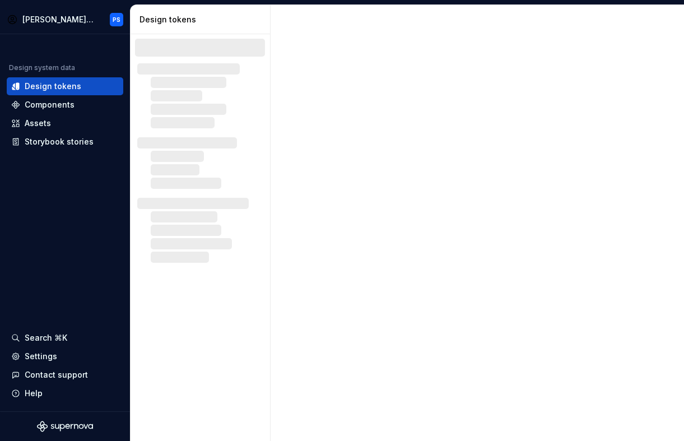 The image size is (684, 441). I want to click on div: Settings, so click(41, 356).